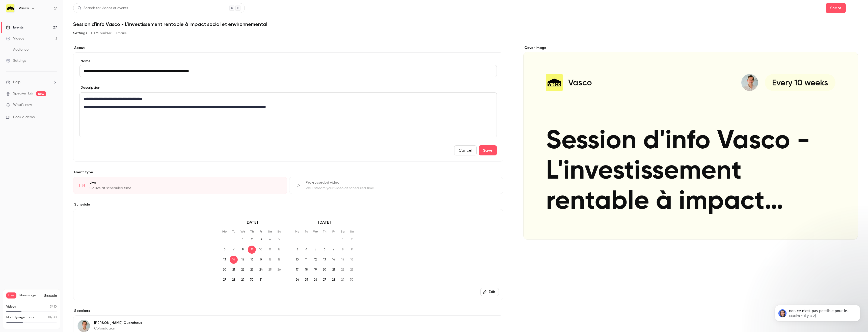 This screenshot has width=868, height=332. Describe the element at coordinates (352, 280) in the screenshot. I see `span: 30` at that location.